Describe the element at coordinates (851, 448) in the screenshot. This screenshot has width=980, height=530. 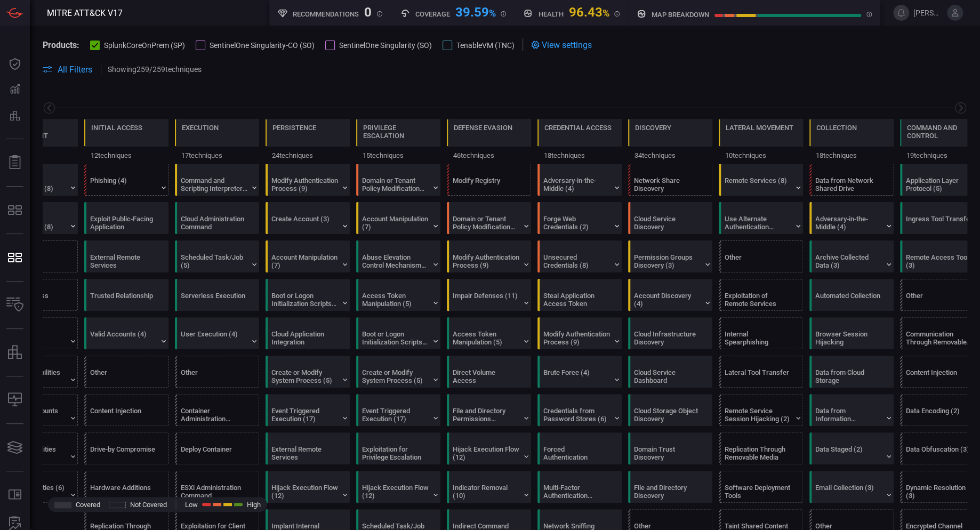
I see `div: T1074: Data Staged` at that location.